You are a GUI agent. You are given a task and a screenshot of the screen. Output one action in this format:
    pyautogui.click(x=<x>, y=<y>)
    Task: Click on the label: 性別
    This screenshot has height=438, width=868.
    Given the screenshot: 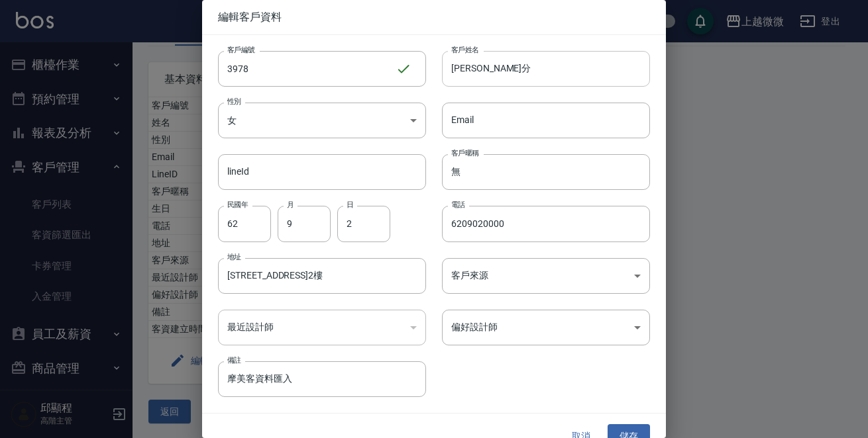 What is the action you would take?
    pyautogui.click(x=233, y=102)
    